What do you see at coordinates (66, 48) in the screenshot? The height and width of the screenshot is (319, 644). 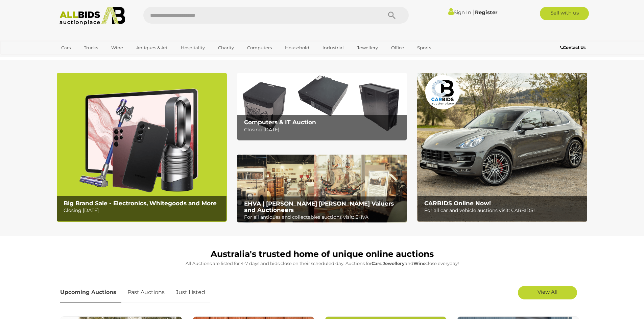 I see `a: Cars` at bounding box center [66, 48].